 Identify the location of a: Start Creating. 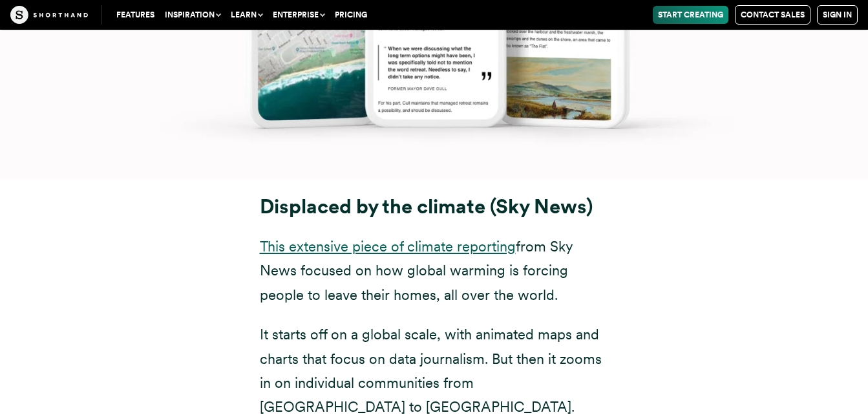
(691, 15).